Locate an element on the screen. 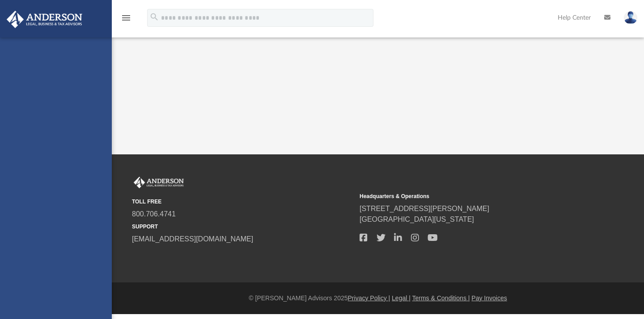  a: Privacy Policy | is located at coordinates (369, 298).